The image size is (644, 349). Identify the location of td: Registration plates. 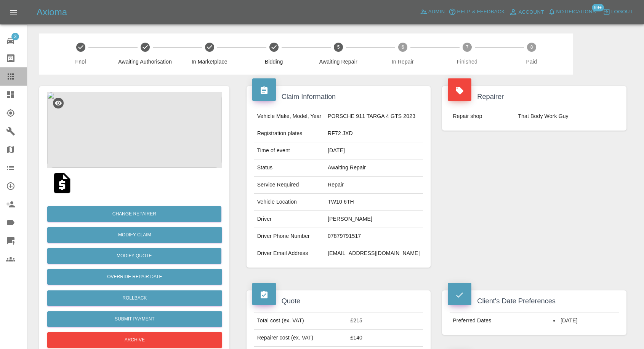
(289, 134).